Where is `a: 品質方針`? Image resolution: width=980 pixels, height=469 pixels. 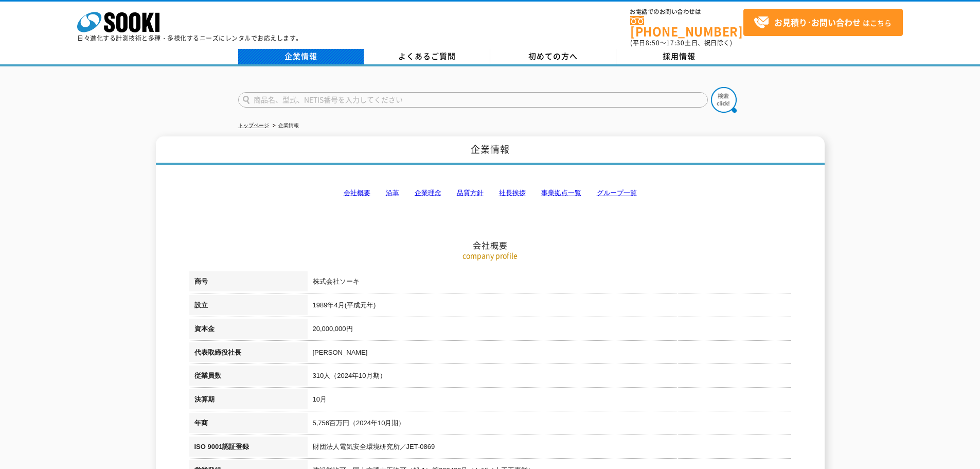
a: 品質方針 is located at coordinates (470, 193).